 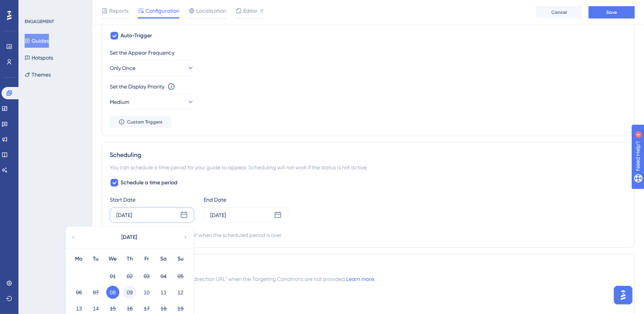 I want to click on button: 12, so click(x=180, y=292).